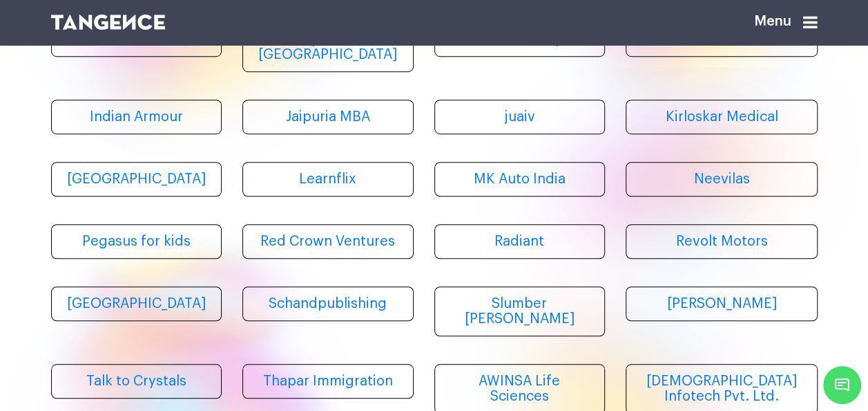  What do you see at coordinates (137, 117) in the screenshot?
I see `a: Indian Armour` at bounding box center [137, 117].